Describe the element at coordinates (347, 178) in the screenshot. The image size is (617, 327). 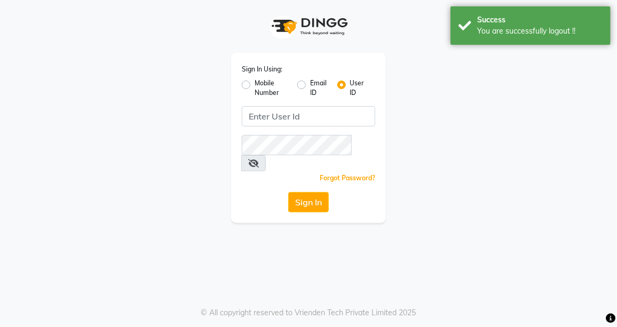
I see `a: Forgot Password?` at that location.